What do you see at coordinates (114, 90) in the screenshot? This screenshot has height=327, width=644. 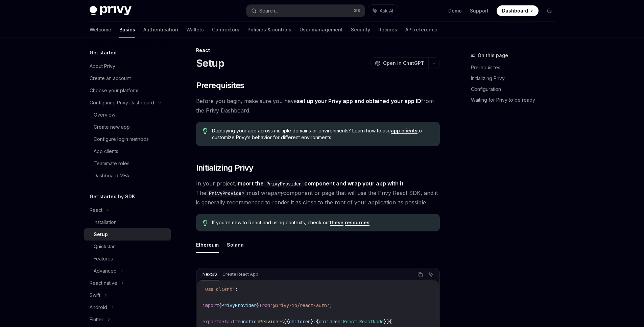 I see `div: Choose your platform` at bounding box center [114, 90].